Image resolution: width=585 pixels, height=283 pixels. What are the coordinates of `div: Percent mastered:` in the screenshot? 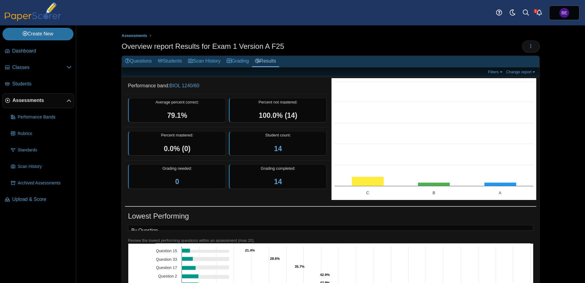 It's located at (177, 143).